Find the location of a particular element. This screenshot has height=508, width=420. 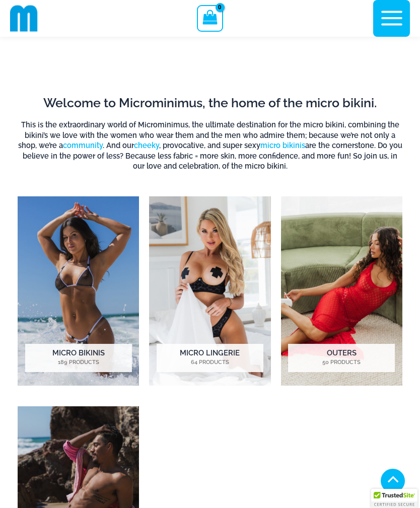

a: Visit product category Micro Lingerie is located at coordinates (209, 290).